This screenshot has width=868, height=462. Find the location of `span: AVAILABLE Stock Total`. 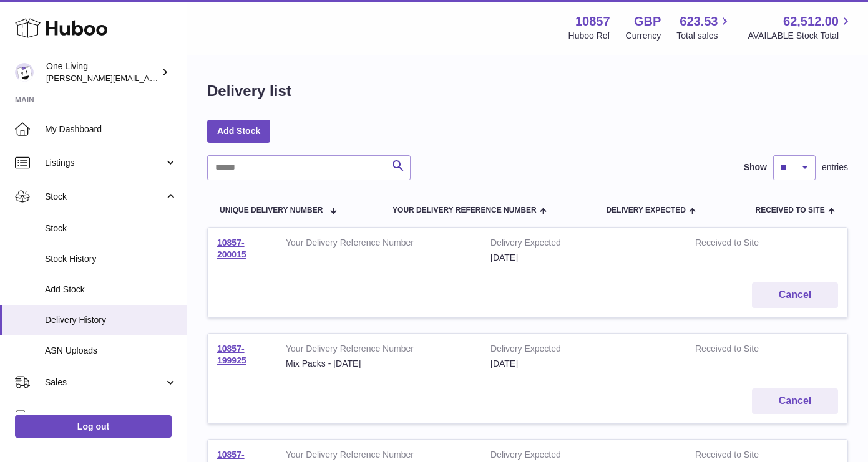

span: AVAILABLE Stock Total is located at coordinates (800, 36).